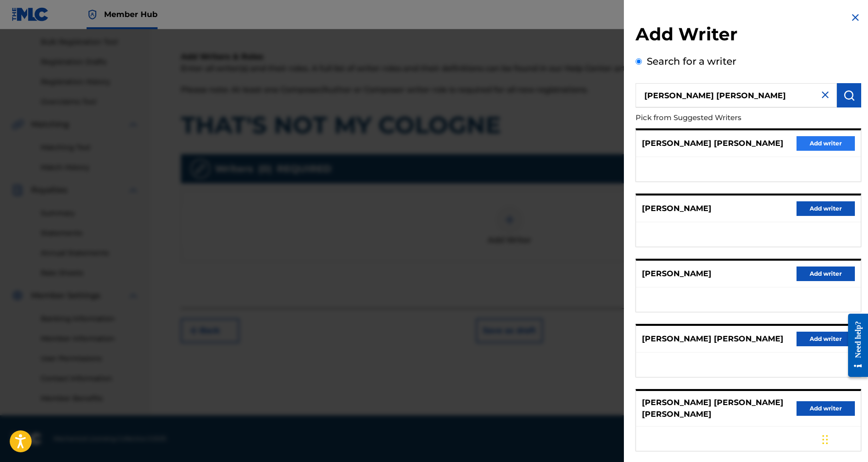 The width and height of the screenshot is (868, 462). Describe the element at coordinates (131, 14) in the screenshot. I see `span: Member Hub` at that location.